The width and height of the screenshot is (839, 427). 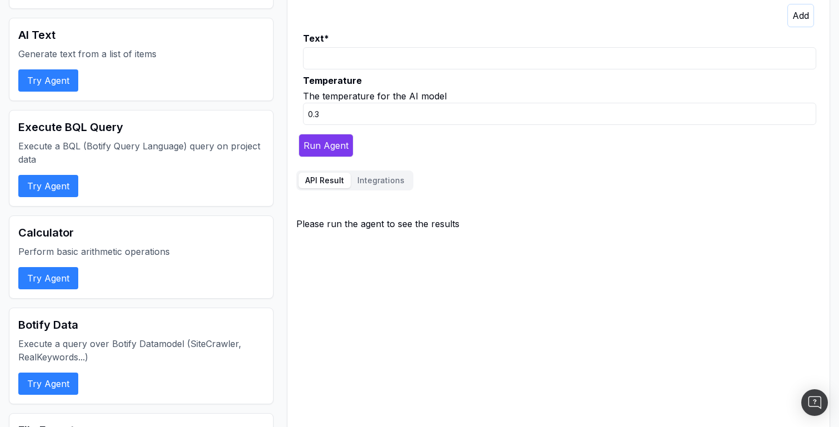 What do you see at coordinates (141, 324) in the screenshot?
I see `h2: Botify Data` at bounding box center [141, 324].